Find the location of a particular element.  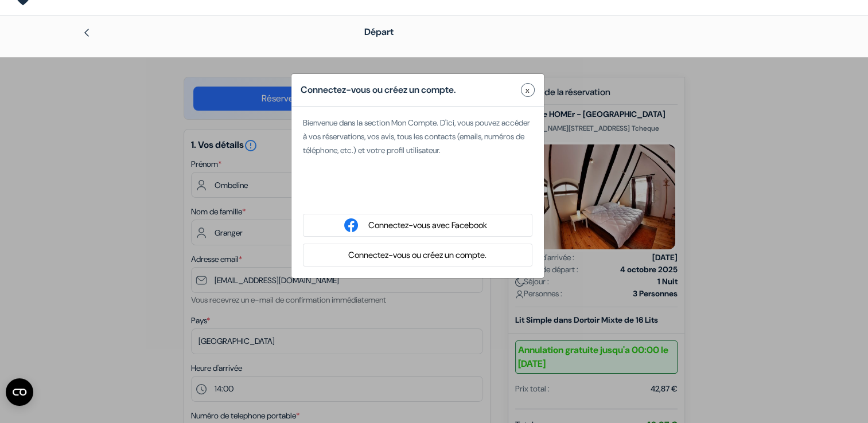

img: facebook_login.svg is located at coordinates (351, 225).